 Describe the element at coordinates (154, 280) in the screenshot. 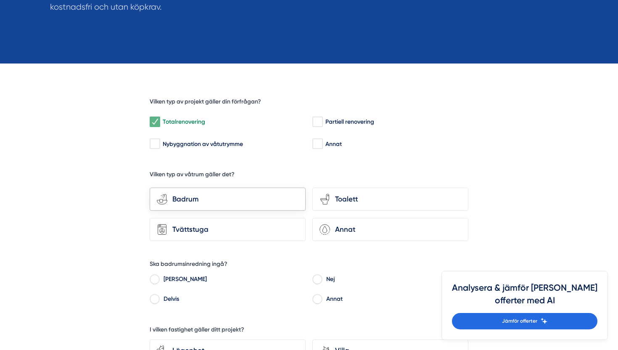

I see `input: Ja` at that location.